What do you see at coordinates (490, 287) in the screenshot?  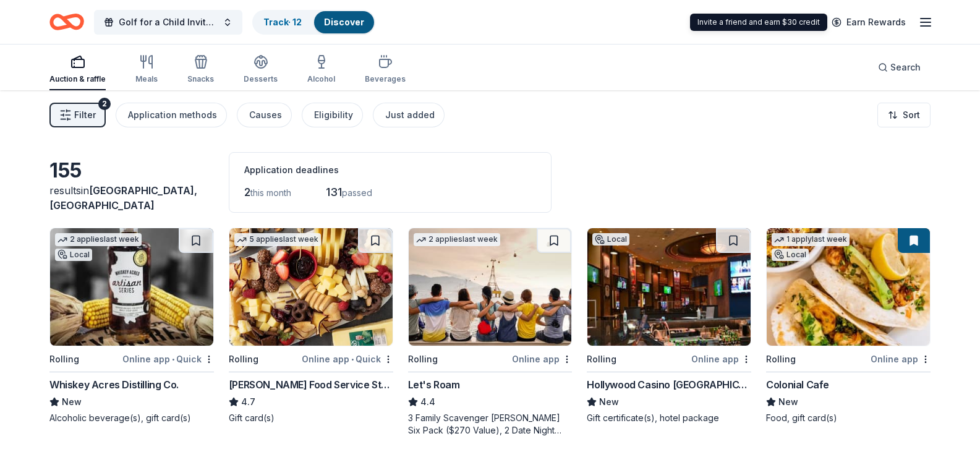 I see `img: Image for Let's Roam` at bounding box center [490, 287].